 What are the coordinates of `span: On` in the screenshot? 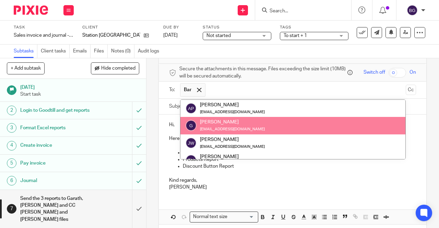 It's located at (413, 72).